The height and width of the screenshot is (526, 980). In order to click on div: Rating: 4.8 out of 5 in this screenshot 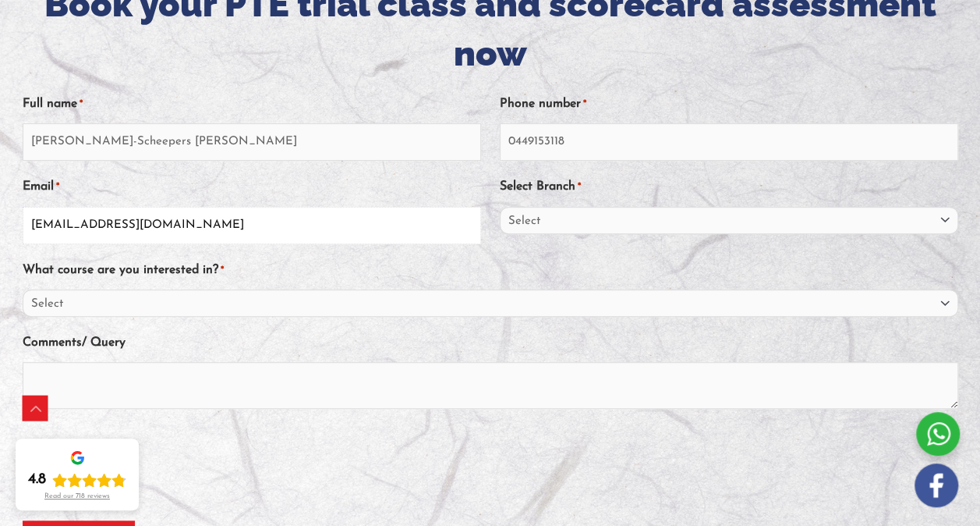, I will do `click(77, 480)`.